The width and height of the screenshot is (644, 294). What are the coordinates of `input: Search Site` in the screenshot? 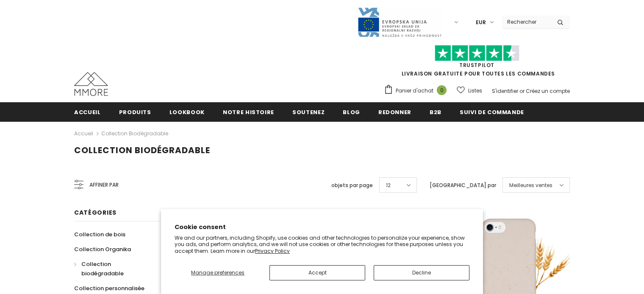 It's located at (526, 22).